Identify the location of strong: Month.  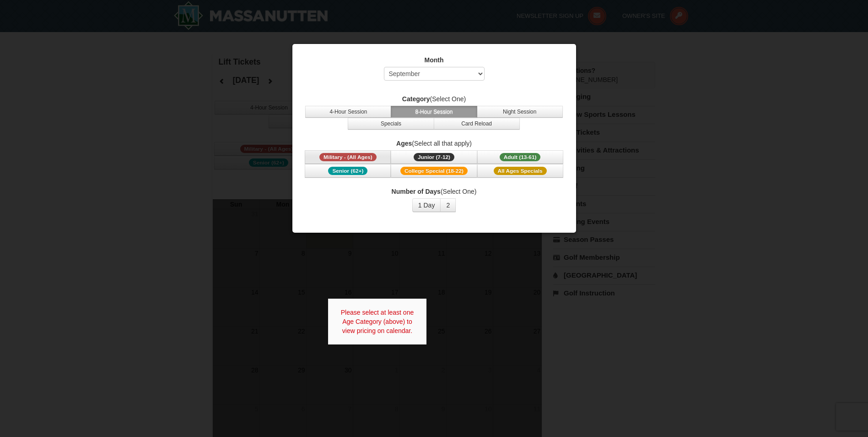
(434, 60).